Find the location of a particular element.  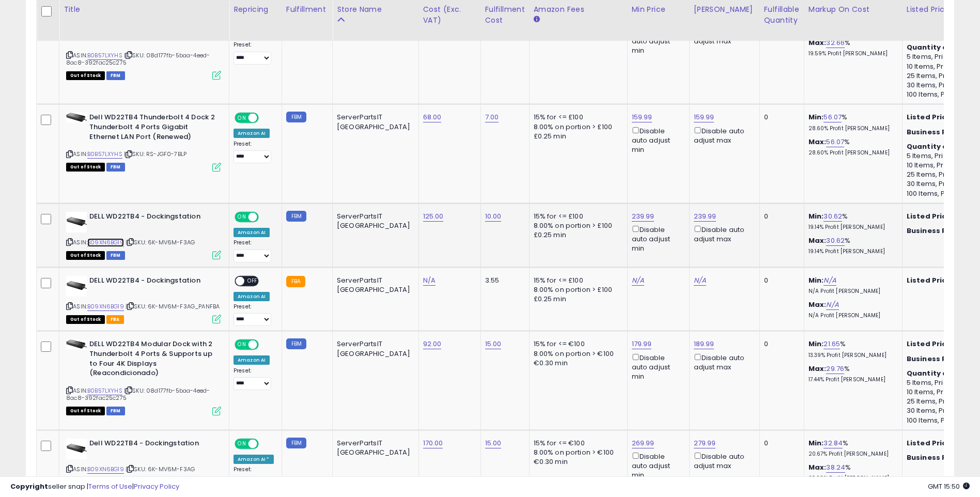

div: Amazon AI * is located at coordinates (253, 459).